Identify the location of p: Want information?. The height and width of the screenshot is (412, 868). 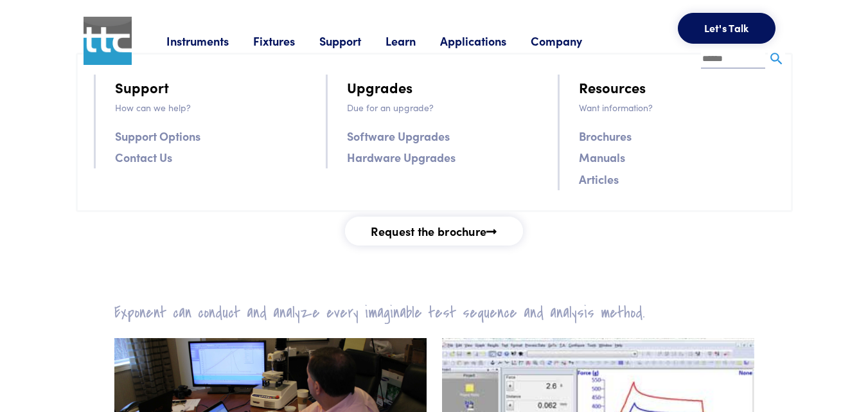
(676, 108).